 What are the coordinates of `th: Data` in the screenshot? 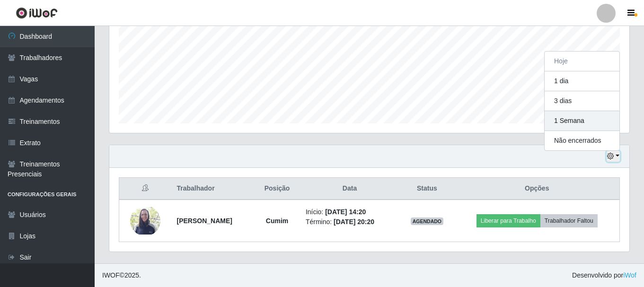 It's located at (349, 189).